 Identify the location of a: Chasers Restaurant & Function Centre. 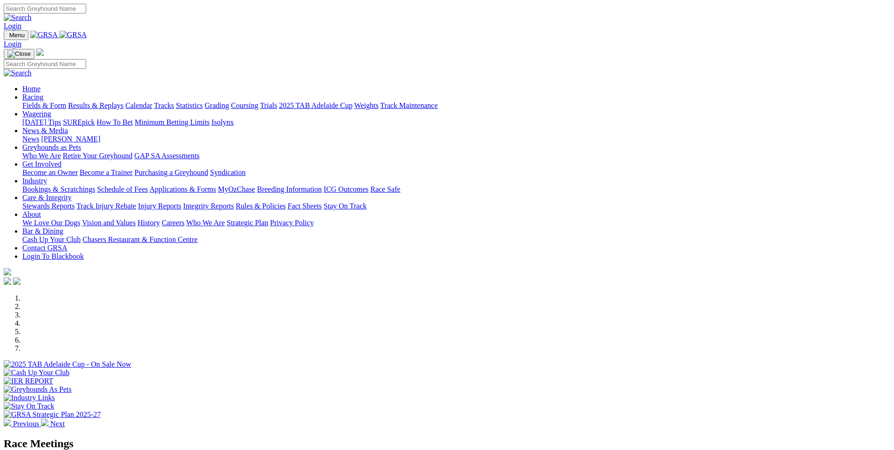
(140, 239).